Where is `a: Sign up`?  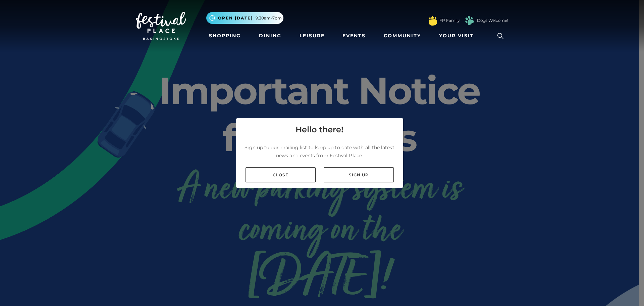 a: Sign up is located at coordinates (359, 175).